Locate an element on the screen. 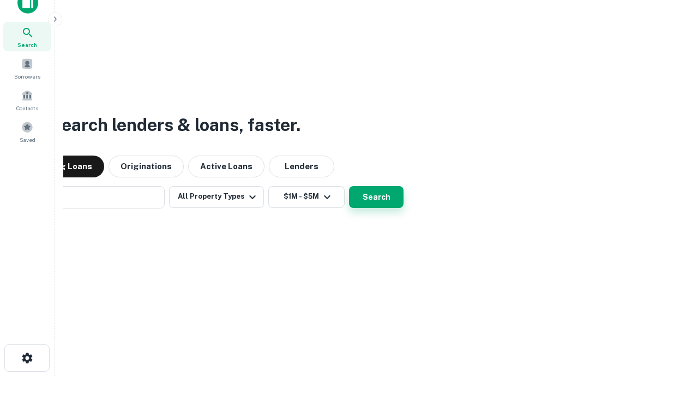 Image resolution: width=698 pixels, height=393 pixels. button: Originations is located at coordinates (146, 166).